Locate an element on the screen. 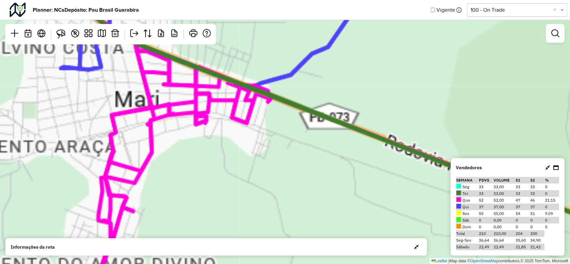 The image size is (570, 264). a: Visão geral - Abre nova aba is located at coordinates (41, 34).